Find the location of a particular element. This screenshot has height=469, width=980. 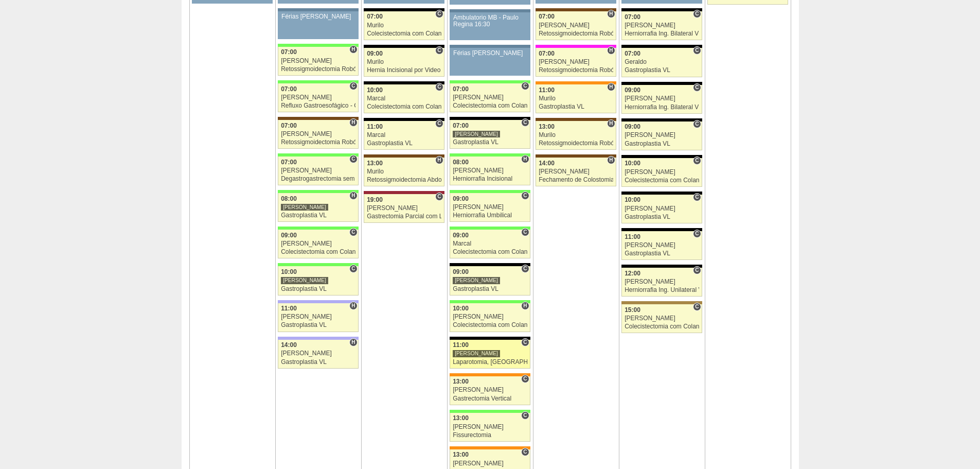

span: 08:00 is located at coordinates (461, 163).